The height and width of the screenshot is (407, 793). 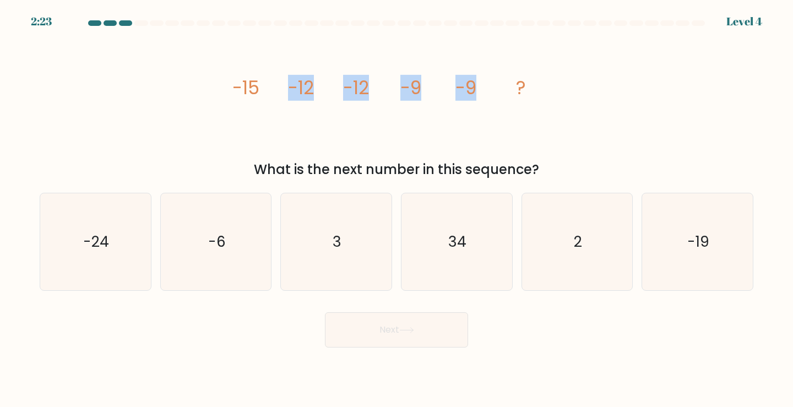 I want to click on tspan: -15, so click(x=246, y=88).